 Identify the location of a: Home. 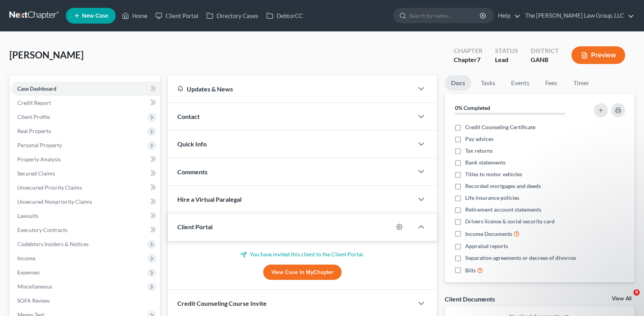
(135, 16).